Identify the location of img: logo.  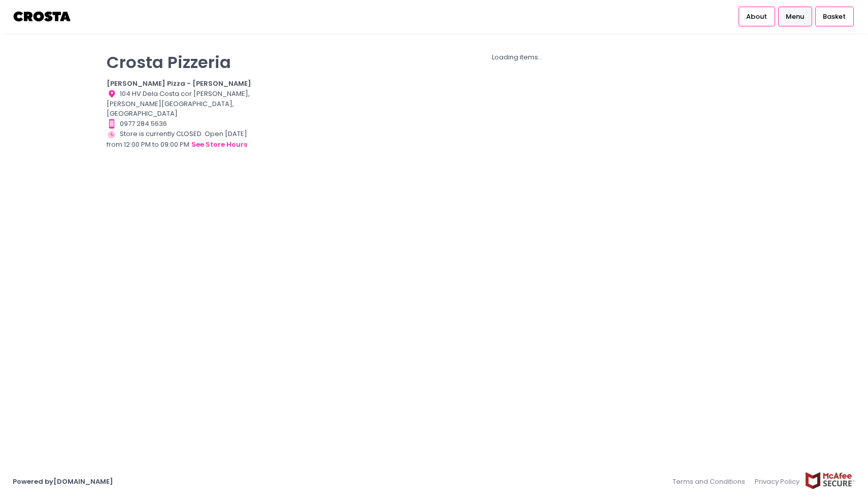
(42, 16).